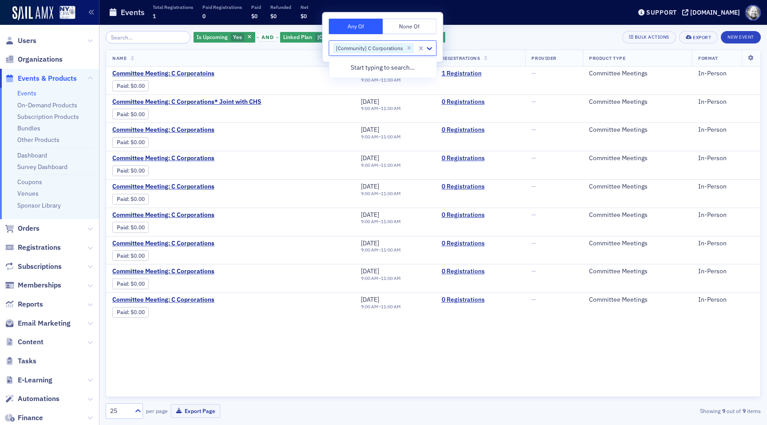 The image size is (767, 425). Describe the element at coordinates (24, 342) in the screenshot. I see `a: Content` at that location.